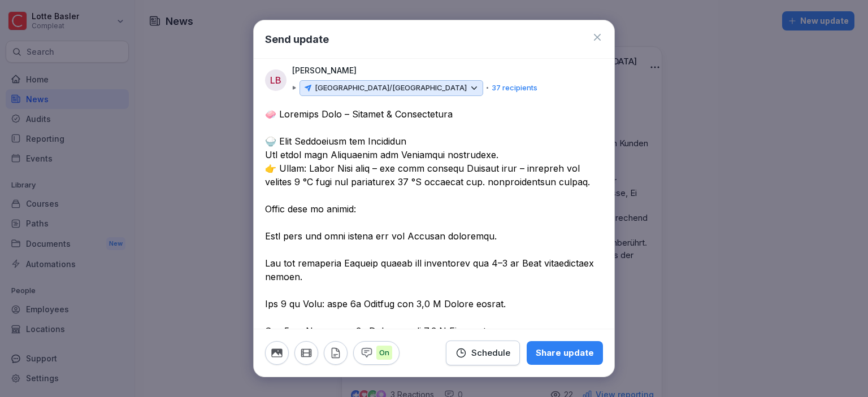 Image resolution: width=868 pixels, height=397 pixels. I want to click on div: LB, so click(276, 80).